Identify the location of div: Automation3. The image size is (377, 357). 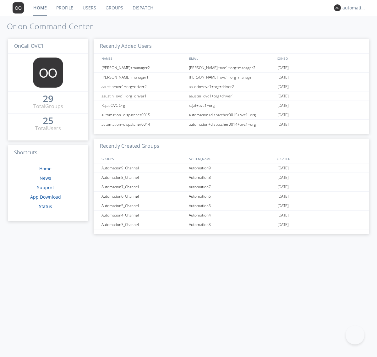
(231, 224).